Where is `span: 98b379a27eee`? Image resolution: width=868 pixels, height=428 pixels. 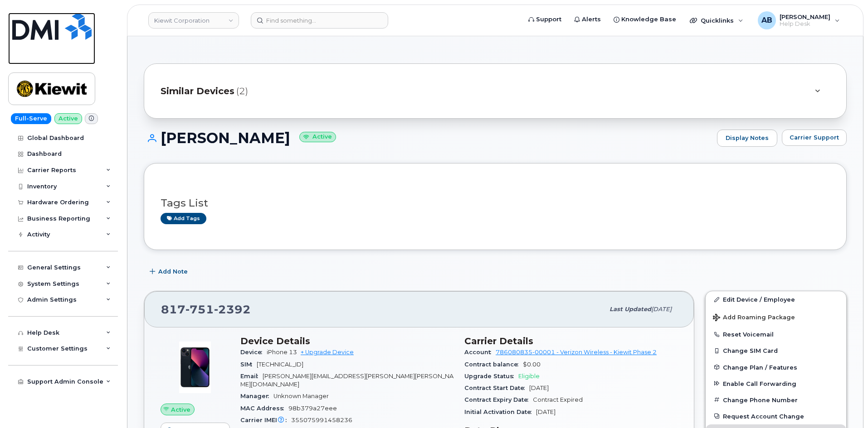 span: 98b379a27eee is located at coordinates (313, 409).